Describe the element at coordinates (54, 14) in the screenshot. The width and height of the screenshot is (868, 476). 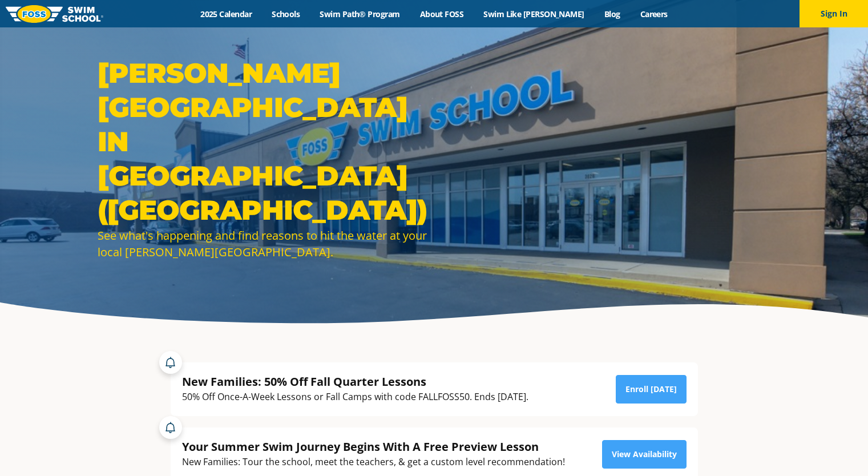
I see `img: FOSS Swim School Logo` at that location.